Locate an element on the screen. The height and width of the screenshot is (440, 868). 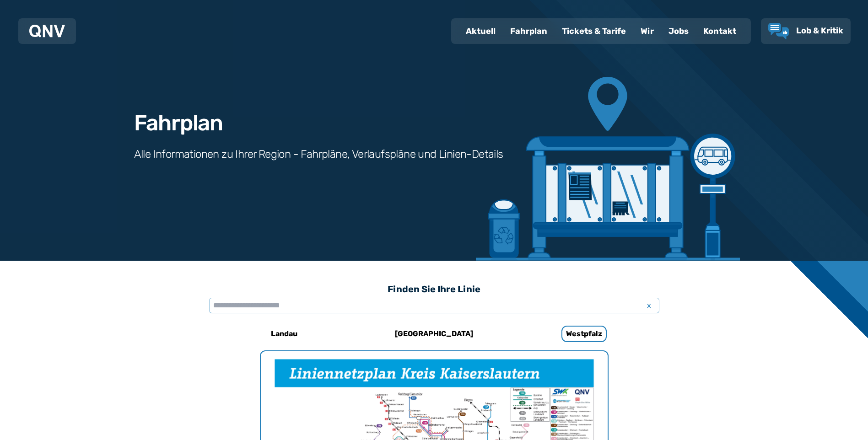
a: Westpfalz is located at coordinates (584, 334).